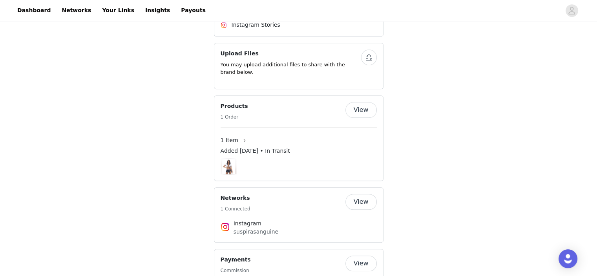 The height and width of the screenshot is (276, 597). Describe the element at coordinates (299, 232) in the screenshot. I see `p: suspirasanguine` at that location.